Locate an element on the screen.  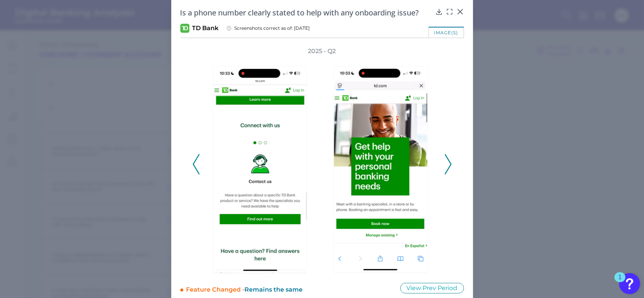
img: TD Bank is located at coordinates (185, 28).